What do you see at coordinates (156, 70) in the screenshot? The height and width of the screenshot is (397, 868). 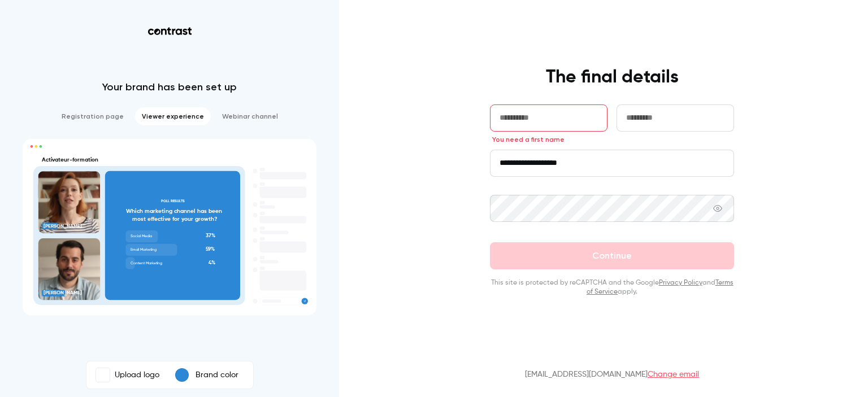 I see `div: Mots-clés` at bounding box center [156, 70].